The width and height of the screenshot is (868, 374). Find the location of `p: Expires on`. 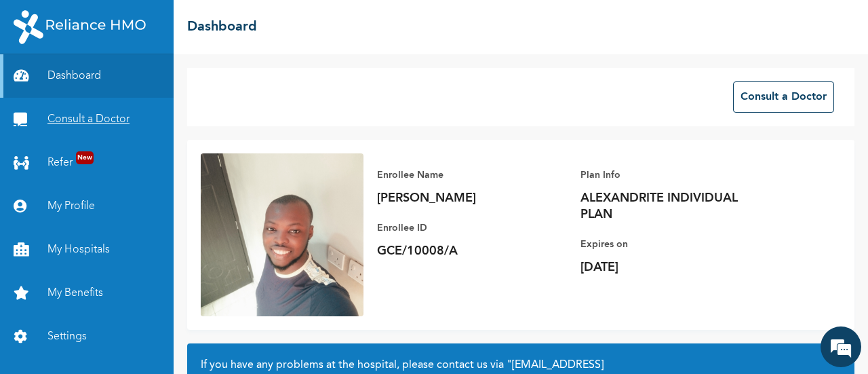

p: Expires on is located at coordinates (676, 244).